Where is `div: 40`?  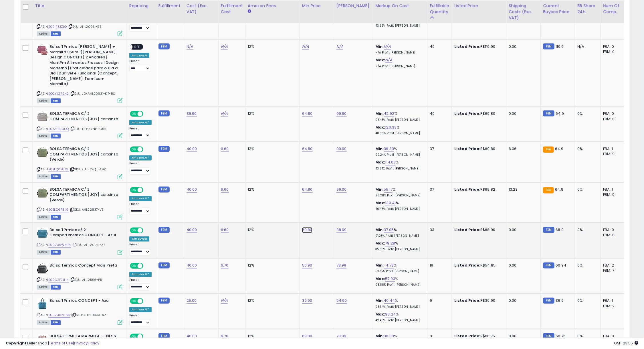 div: 40 is located at coordinates (439, 113).